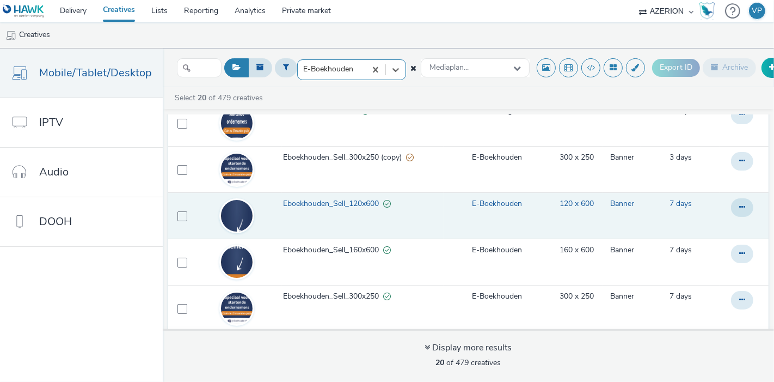 The height and width of the screenshot is (382, 774). What do you see at coordinates (469, 347) in the screenshot?
I see `div: Display more results` at bounding box center [469, 347].